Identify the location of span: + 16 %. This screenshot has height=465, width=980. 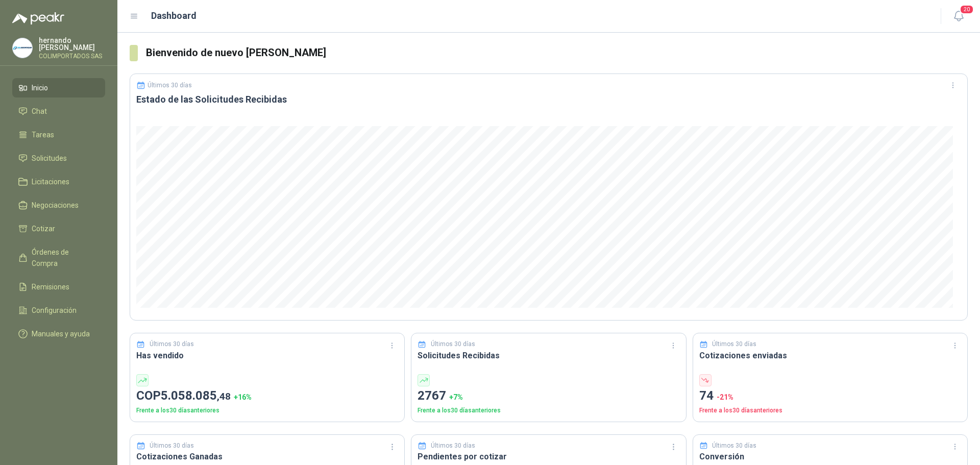
(243, 397).